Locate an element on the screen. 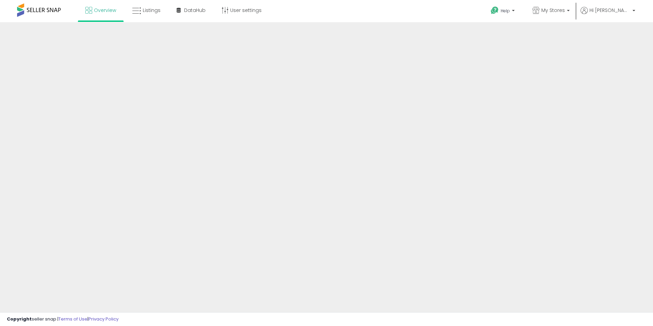 Image resolution: width=653 pixels, height=326 pixels. i: Get Help is located at coordinates (494, 10).